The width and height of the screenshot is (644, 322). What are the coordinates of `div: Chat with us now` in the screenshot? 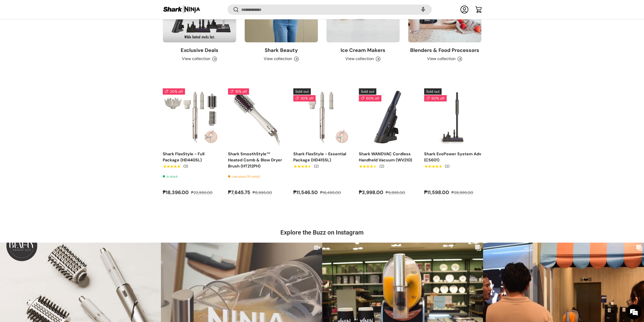 It's located at (56, 32).